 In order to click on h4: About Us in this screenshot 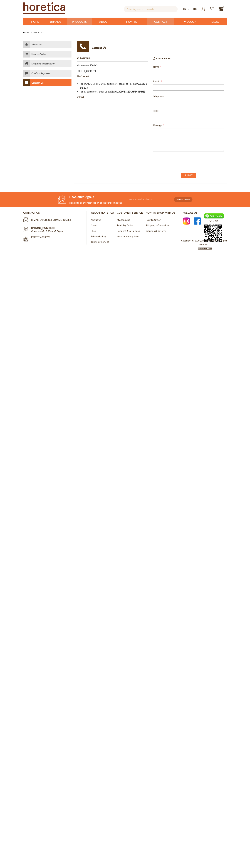, I will do `click(36, 45)`.